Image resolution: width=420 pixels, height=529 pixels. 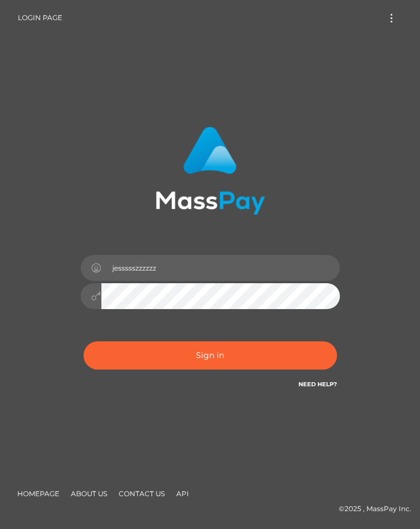 I want to click on button: Toggle navigation, so click(x=391, y=17).